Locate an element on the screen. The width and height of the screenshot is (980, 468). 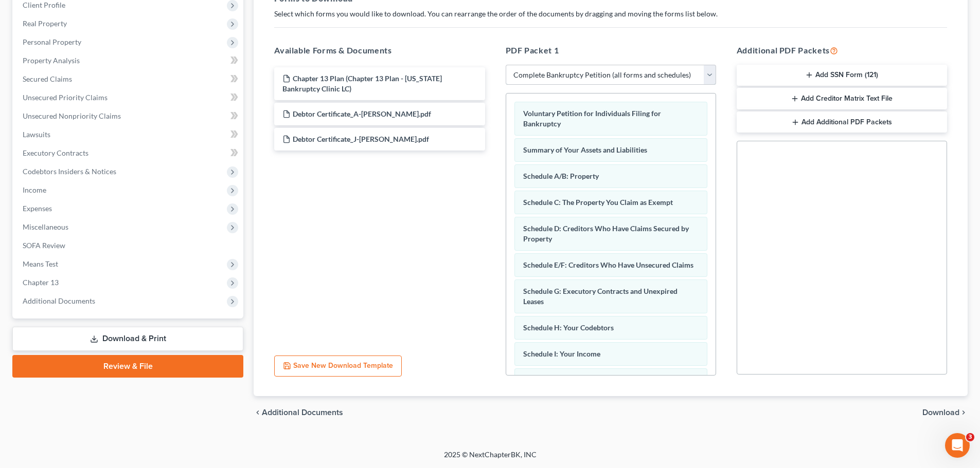
span: Secured Claims is located at coordinates (47, 78).